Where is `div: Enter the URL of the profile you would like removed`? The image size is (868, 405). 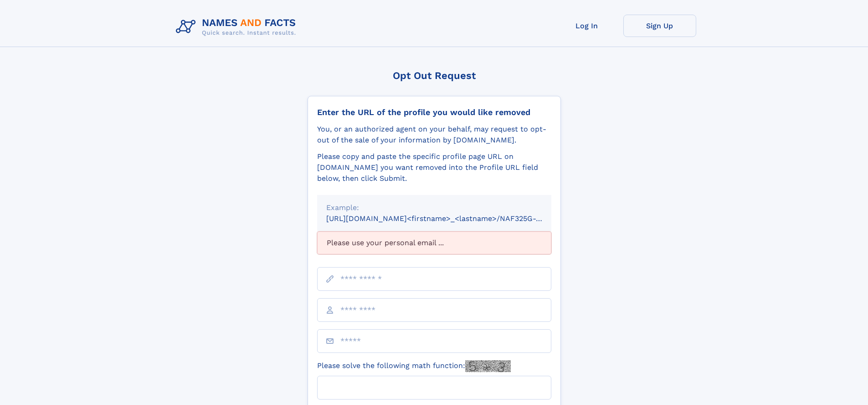
div: Enter the URL of the profile you would like removed is located at coordinates (434, 112).